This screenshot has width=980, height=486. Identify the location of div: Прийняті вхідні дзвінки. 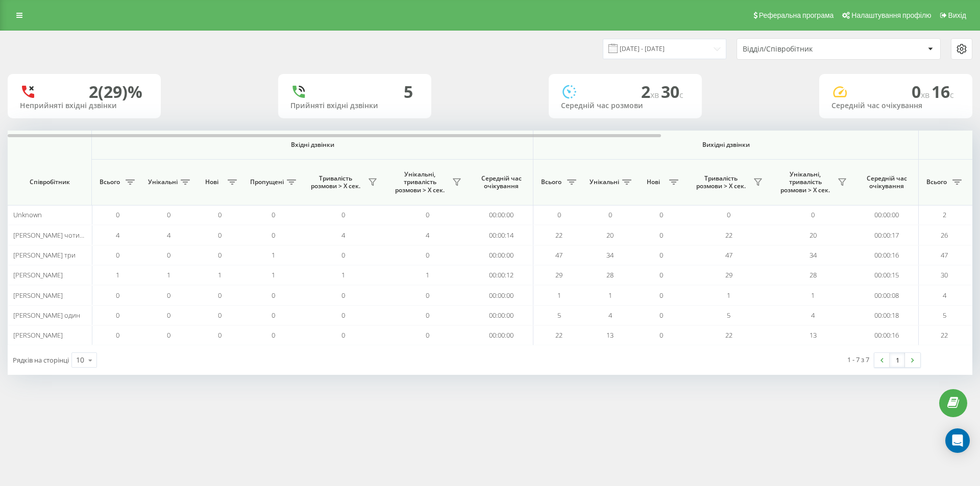
(354, 105).